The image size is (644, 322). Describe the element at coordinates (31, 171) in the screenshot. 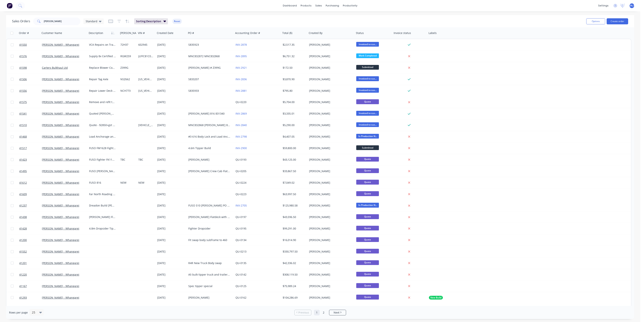

I see `a: 41495` at that location.